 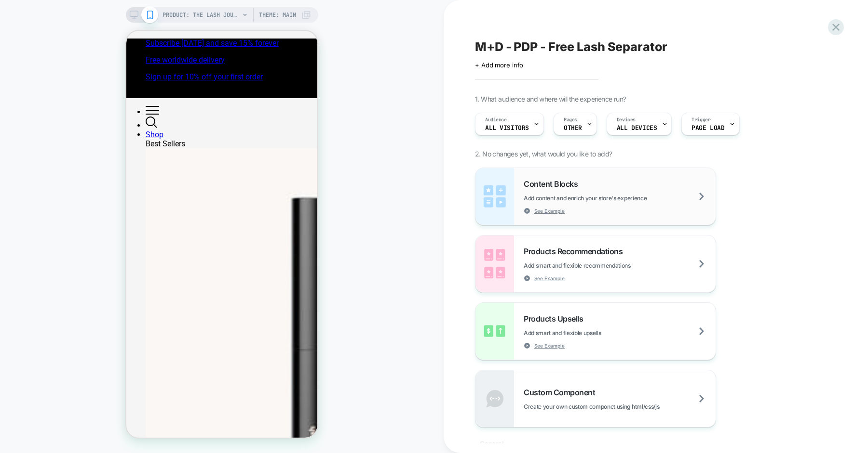 I want to click on span: Theme: MAIN, so click(x=277, y=15).